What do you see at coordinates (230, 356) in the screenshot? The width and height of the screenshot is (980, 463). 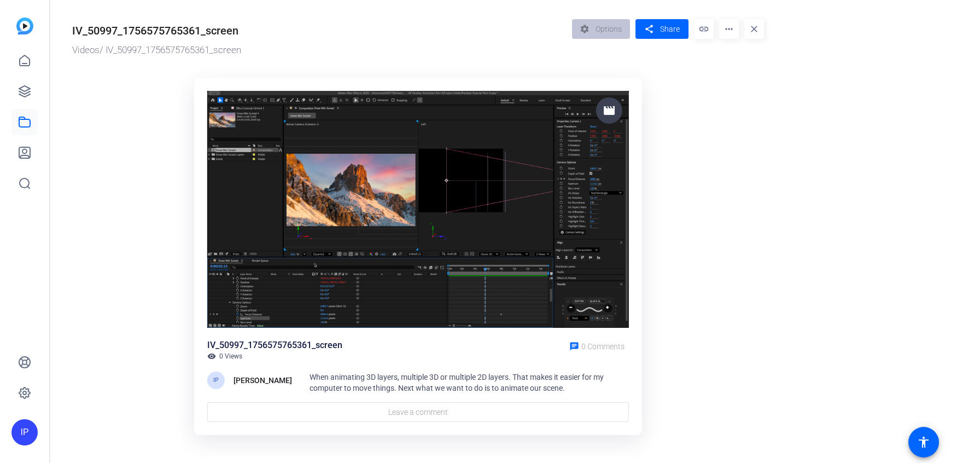 I see `span: 0 Views` at bounding box center [230, 356].